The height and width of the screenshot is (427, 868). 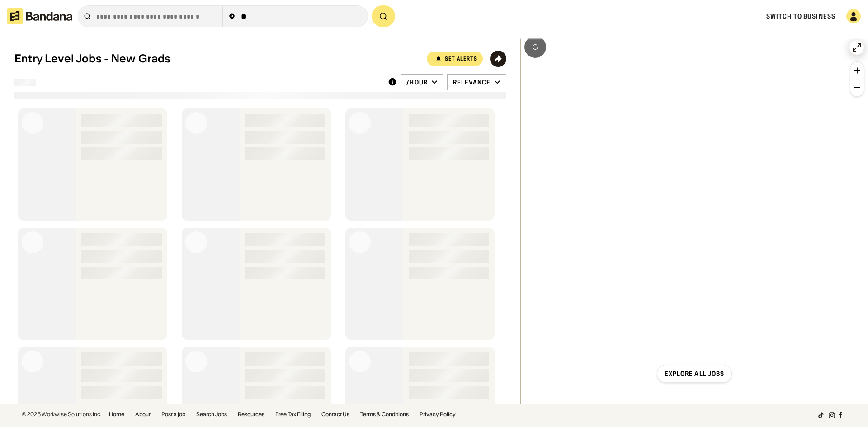 What do you see at coordinates (117, 415) in the screenshot?
I see `a: Home` at bounding box center [117, 415].